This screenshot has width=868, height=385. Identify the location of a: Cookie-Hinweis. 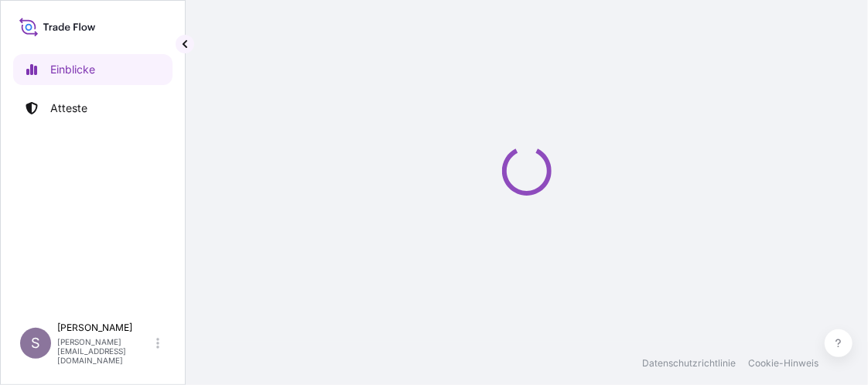
(783, 364).